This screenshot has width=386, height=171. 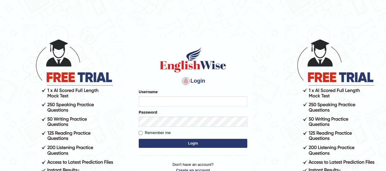 What do you see at coordinates (193, 81) in the screenshot?
I see `h4: Login` at bounding box center [193, 81].